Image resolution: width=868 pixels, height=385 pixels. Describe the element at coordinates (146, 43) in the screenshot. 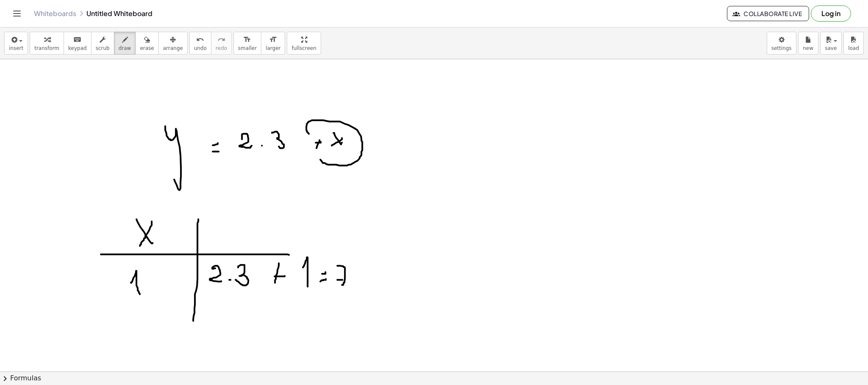

I see `button: erase` at that location.